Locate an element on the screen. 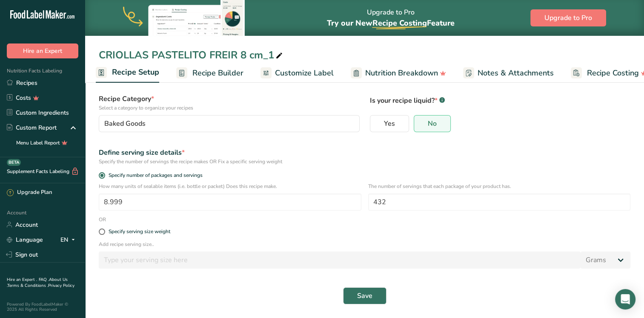  div: Upgrade Plan is located at coordinates (30, 193).